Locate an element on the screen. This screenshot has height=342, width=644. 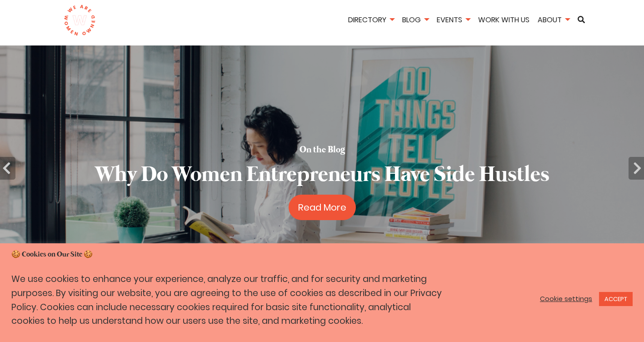
li: About is located at coordinates (553, 20).